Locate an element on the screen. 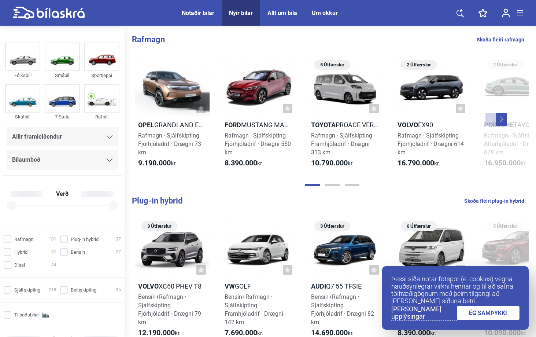  span: 31 is located at coordinates (54, 252).